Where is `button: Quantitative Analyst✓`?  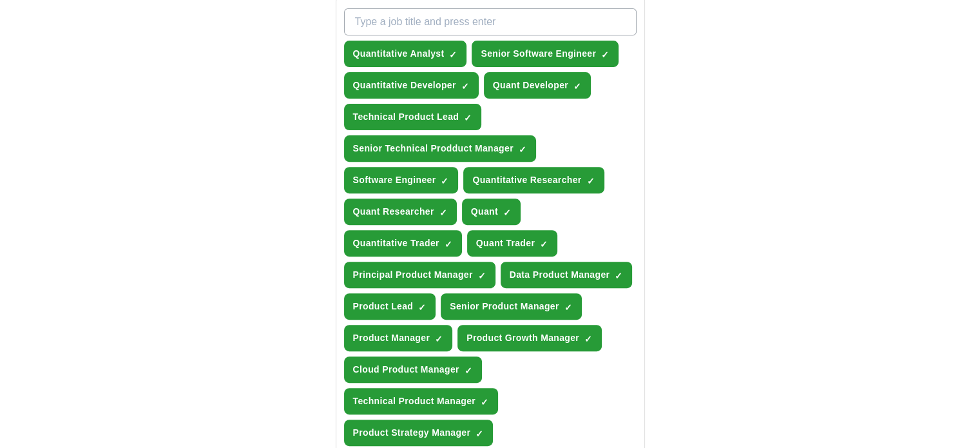
button: Quantitative Analyst✓ is located at coordinates (405, 53).